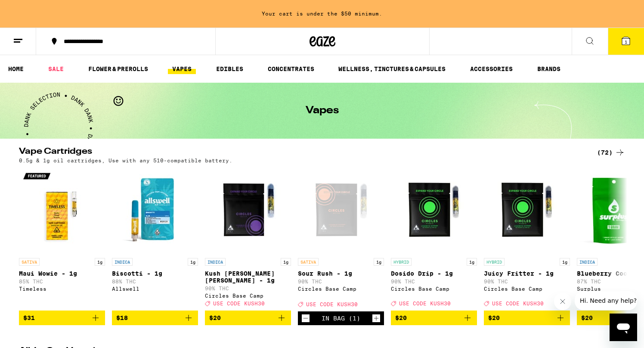  What do you see at coordinates (16, 69) in the screenshot?
I see `a: HOME` at bounding box center [16, 69].